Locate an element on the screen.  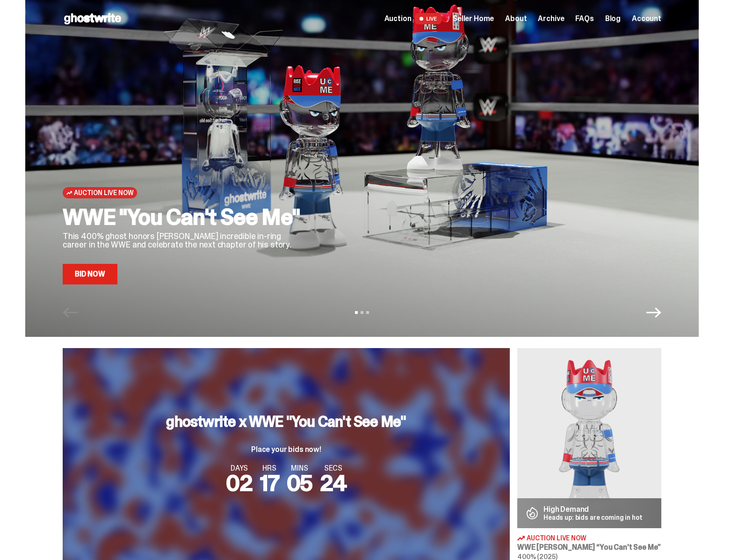
p: Heads up: bids are coming in hot is located at coordinates (593, 518).